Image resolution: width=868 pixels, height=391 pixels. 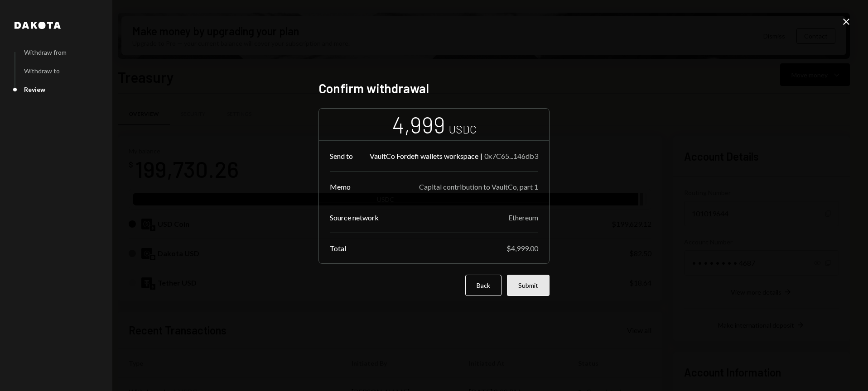 What do you see at coordinates (511, 156) in the screenshot?
I see `div: 0x7C65...146db3` at bounding box center [511, 156].